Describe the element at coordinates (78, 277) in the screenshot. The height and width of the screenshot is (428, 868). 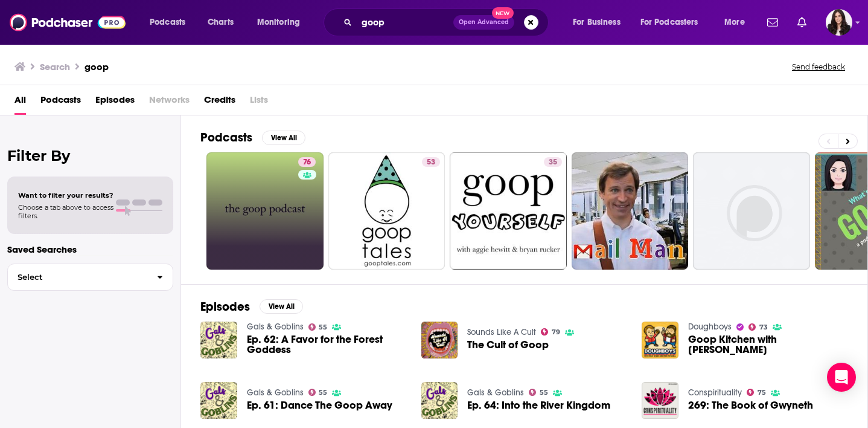
I see `span: Select` at that location.